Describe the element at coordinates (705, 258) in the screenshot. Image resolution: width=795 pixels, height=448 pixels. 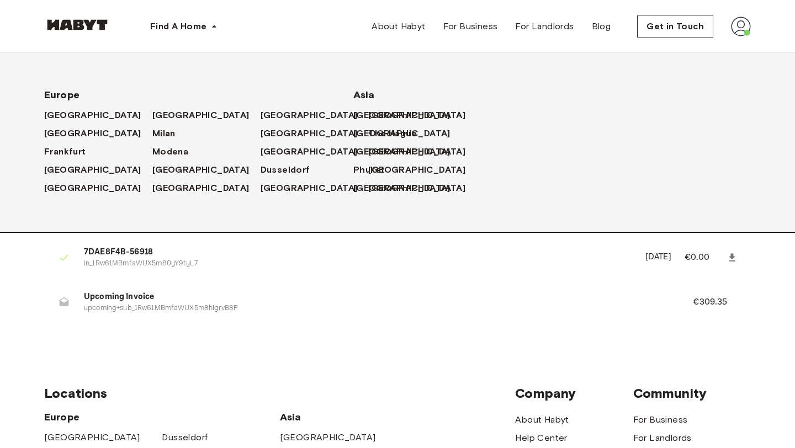
I see `p: €0.00` at that location.